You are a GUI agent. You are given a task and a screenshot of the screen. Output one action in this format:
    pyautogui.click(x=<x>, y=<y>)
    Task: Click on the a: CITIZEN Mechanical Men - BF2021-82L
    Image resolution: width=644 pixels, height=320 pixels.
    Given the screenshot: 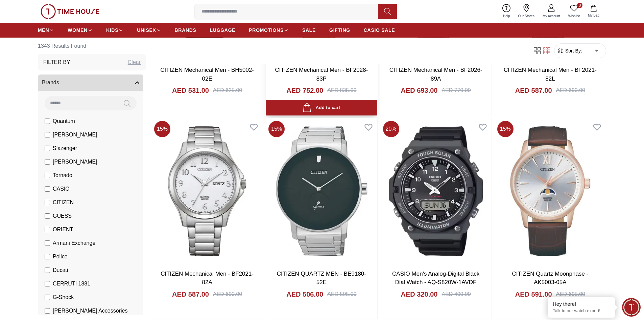 What is the action you would take?
    pyautogui.click(x=550, y=74)
    